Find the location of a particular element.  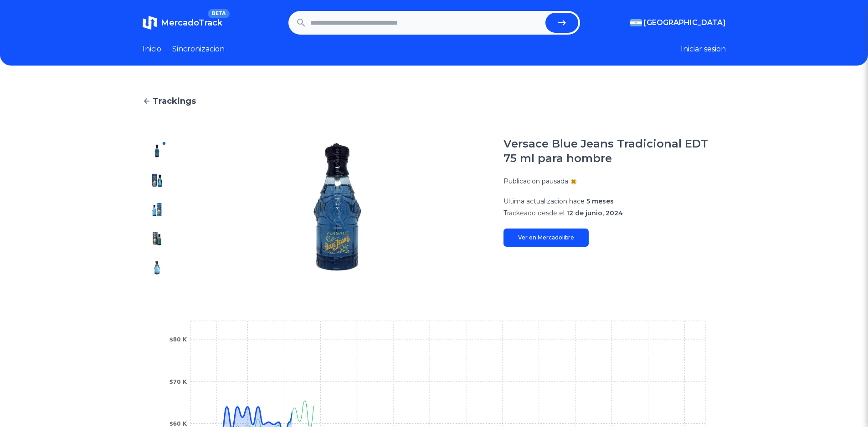

button: Iniciar sesion is located at coordinates (703, 49).